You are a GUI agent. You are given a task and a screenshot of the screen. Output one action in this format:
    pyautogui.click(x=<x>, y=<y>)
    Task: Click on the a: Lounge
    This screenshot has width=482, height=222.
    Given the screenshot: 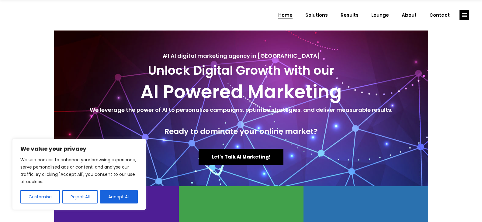 What is the action you would take?
    pyautogui.click(x=380, y=15)
    